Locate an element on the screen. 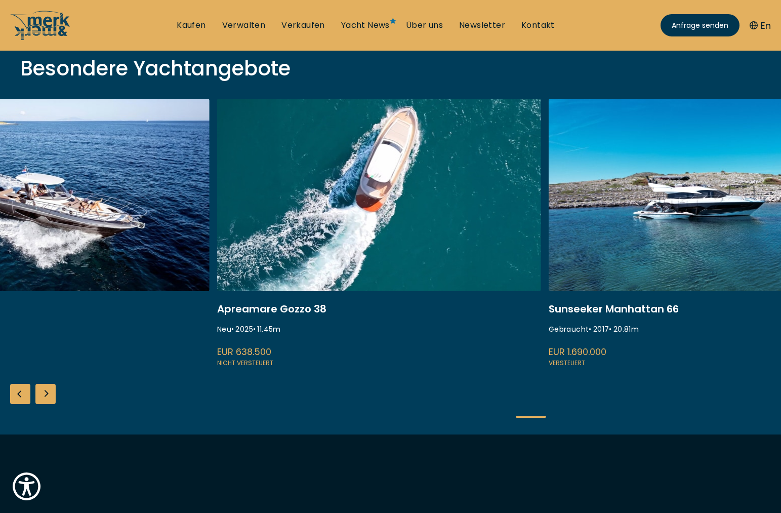  a: Kontakt is located at coordinates (538, 25).